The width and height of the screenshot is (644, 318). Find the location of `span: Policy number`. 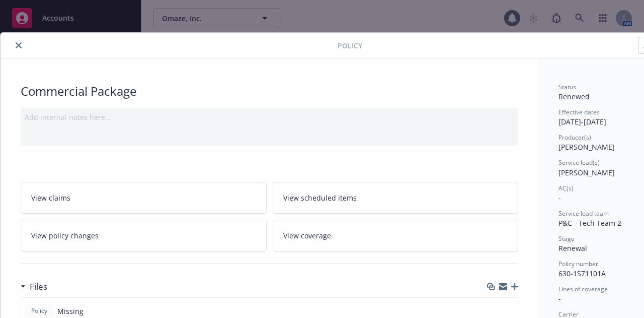

span: Policy number is located at coordinates (578, 264).